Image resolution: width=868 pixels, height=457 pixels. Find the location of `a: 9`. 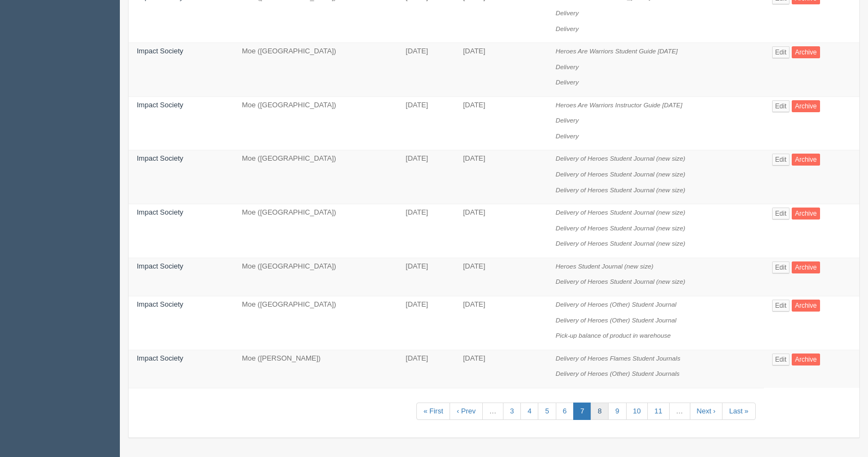

a: 9 is located at coordinates (617, 411).